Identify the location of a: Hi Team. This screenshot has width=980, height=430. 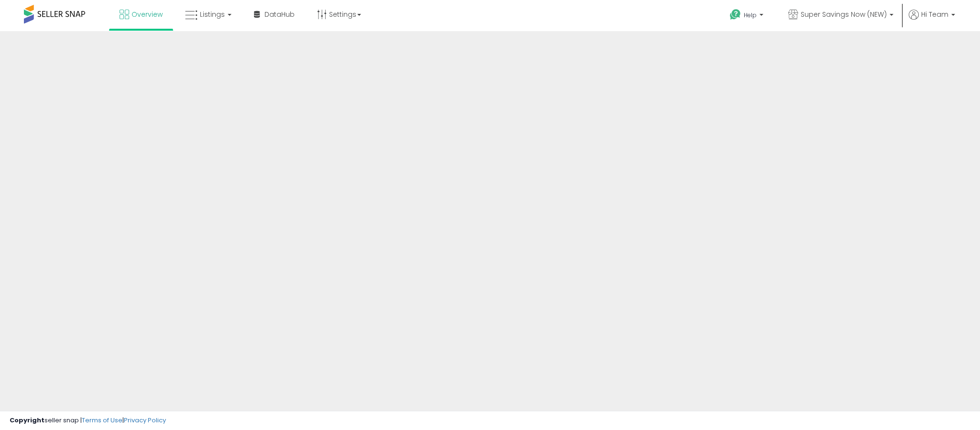
(932, 20).